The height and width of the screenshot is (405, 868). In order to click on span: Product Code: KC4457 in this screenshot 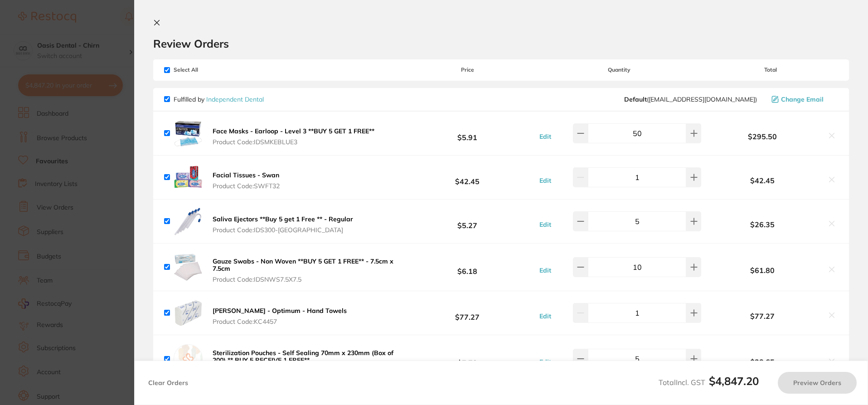, I will do `click(280, 322)`.